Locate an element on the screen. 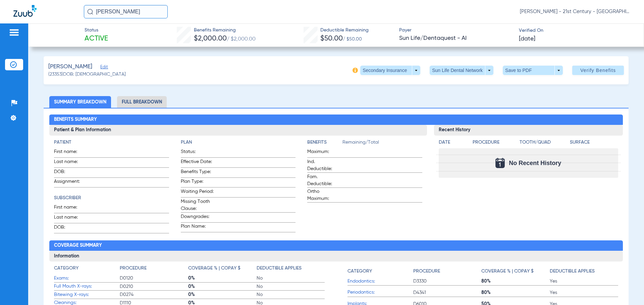 This screenshot has height=305, width=644. img: Calendar is located at coordinates (500, 163).